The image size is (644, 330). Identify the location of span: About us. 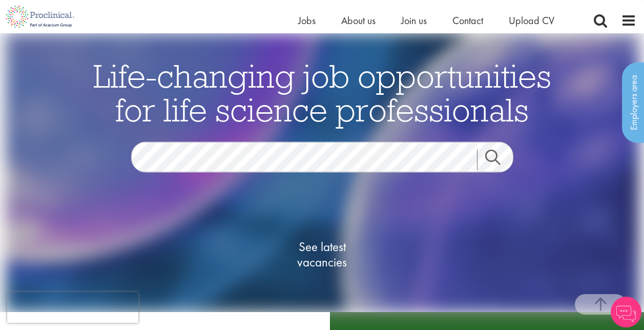
(358, 21).